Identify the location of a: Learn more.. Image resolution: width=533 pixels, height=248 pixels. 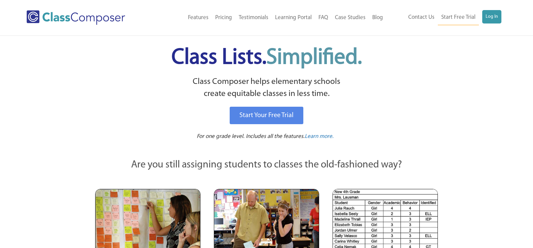
(319, 137).